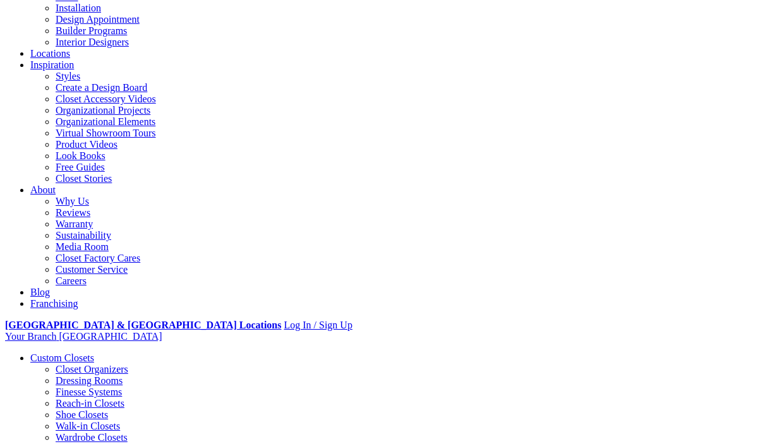 The image size is (758, 444). I want to click on a: Product Videos, so click(87, 144).